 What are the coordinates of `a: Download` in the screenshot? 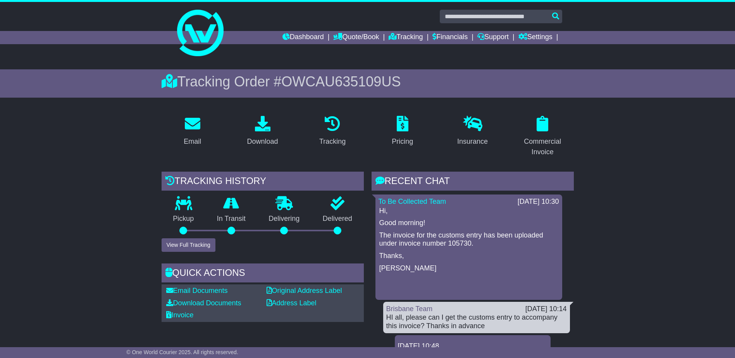 It's located at (262, 131).